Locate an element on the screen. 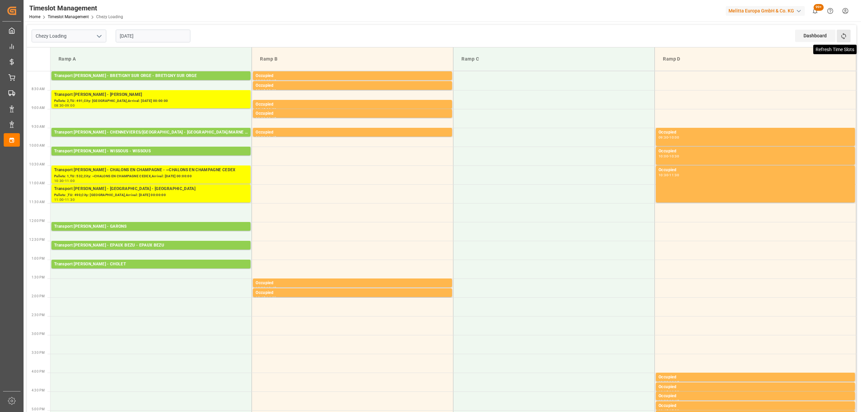 This screenshot has height=412, width=861. span: 10:30 AM is located at coordinates (37, 164).